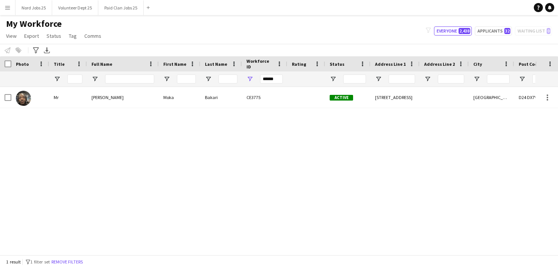 The image size is (558, 268). What do you see at coordinates (67, 262) in the screenshot?
I see `button: Remove filters` at bounding box center [67, 262].